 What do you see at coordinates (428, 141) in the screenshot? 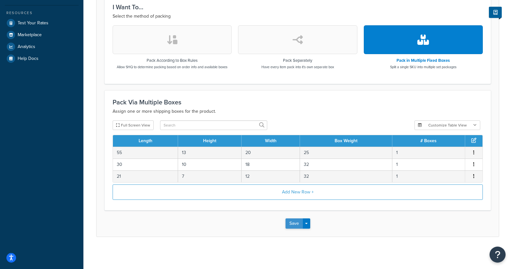
I see `th: # Boxes` at bounding box center [428, 141].